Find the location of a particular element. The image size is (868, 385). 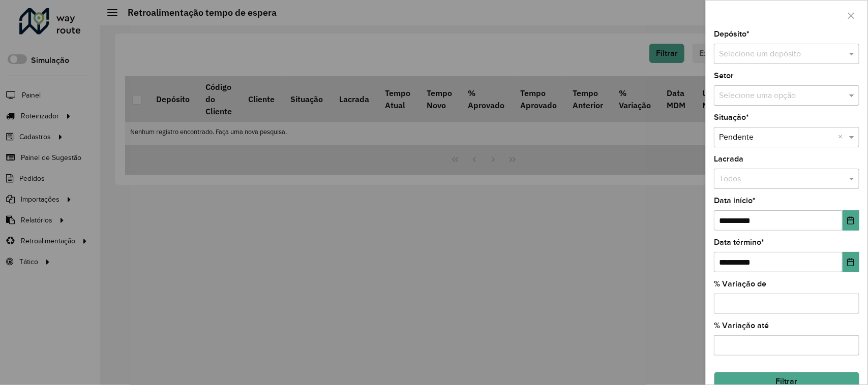

label: Depósito is located at coordinates (732, 34).